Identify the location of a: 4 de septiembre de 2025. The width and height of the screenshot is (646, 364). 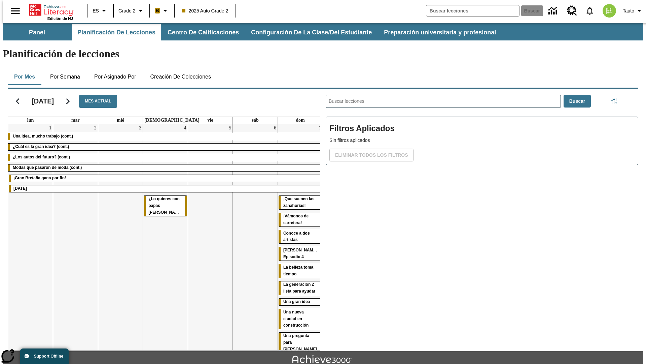
(185, 128).